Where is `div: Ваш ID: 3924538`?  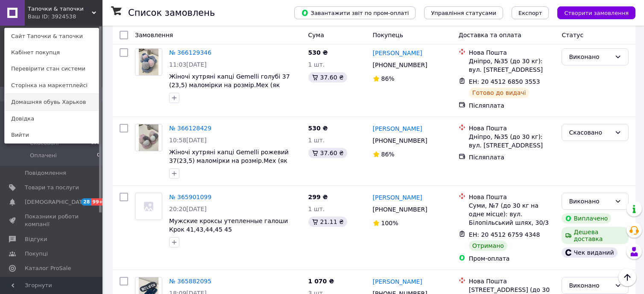 div: Ваш ID: 3924538 is located at coordinates (46, 17).